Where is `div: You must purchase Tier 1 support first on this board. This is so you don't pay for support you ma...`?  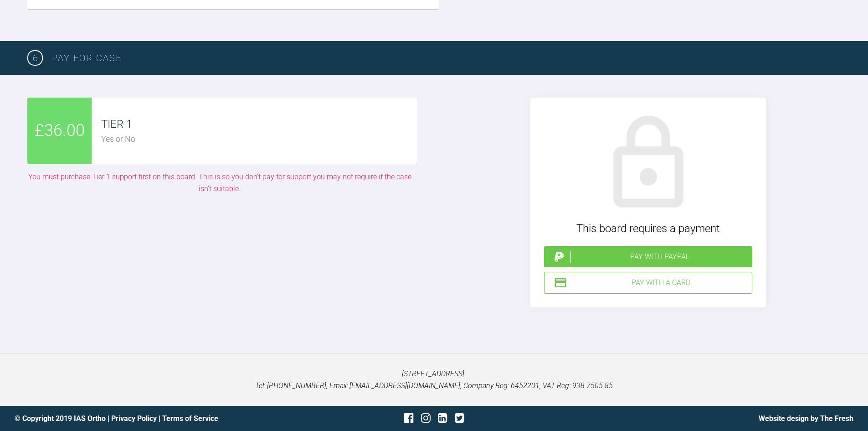 div: You must purchase Tier 1 support first on this board. This is so you don't pay for support you ma... is located at coordinates (220, 182).